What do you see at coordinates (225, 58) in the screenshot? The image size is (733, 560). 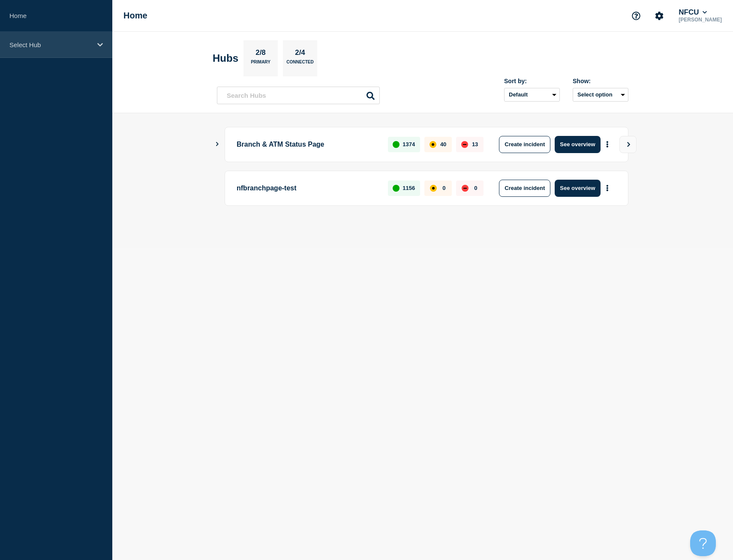 I see `h2: Hubs` at bounding box center [225, 58].